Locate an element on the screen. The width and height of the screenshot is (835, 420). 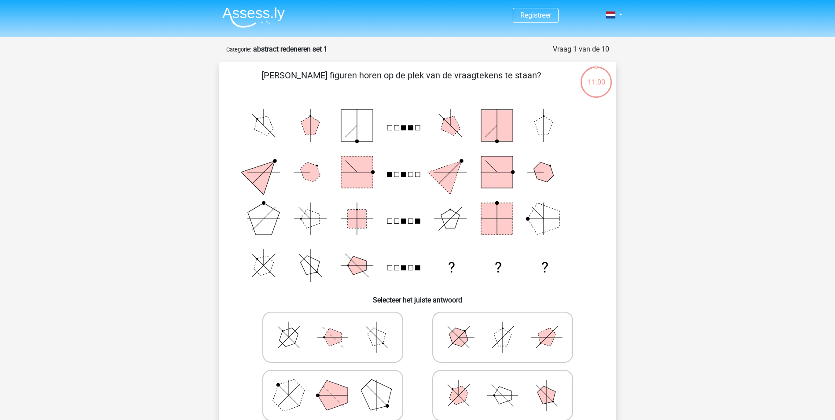
h6: Selecteer het juiste antwoord is located at coordinates (418, 296).